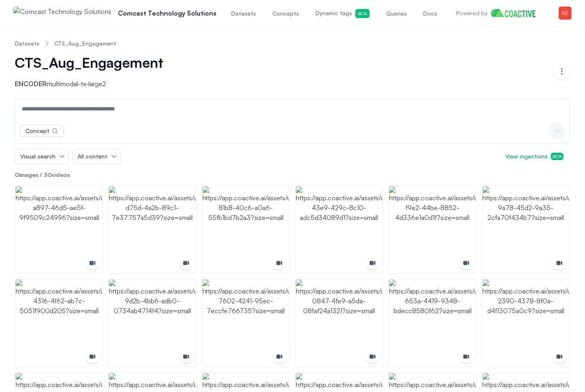  What do you see at coordinates (285, 14) in the screenshot?
I see `span: Concepts` at bounding box center [285, 14].